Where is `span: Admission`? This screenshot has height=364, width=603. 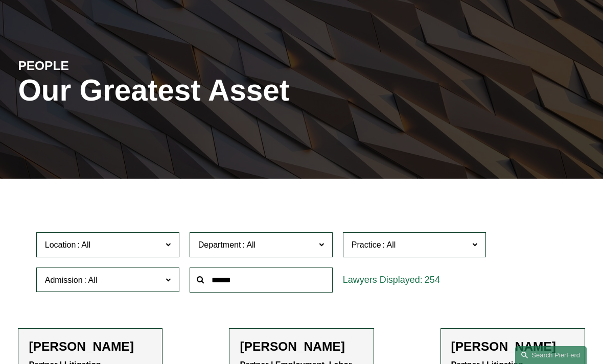 span: Admission is located at coordinates (64, 280).